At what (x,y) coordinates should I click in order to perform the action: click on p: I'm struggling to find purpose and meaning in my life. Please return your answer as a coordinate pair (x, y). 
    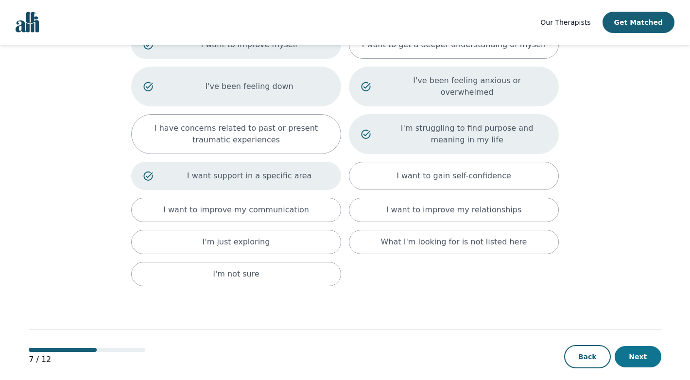
    Looking at the image, I should click on (467, 134).